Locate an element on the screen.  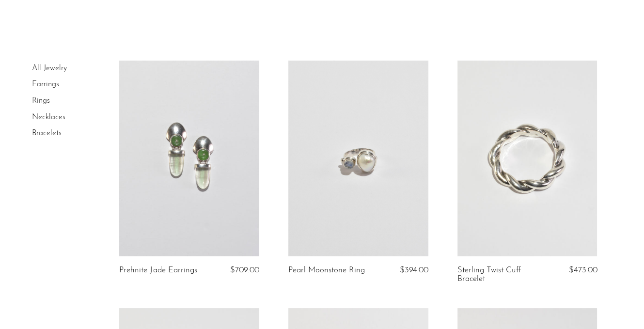
a: Sterling Twist Cuff Bracelet is located at coordinates (504, 275).